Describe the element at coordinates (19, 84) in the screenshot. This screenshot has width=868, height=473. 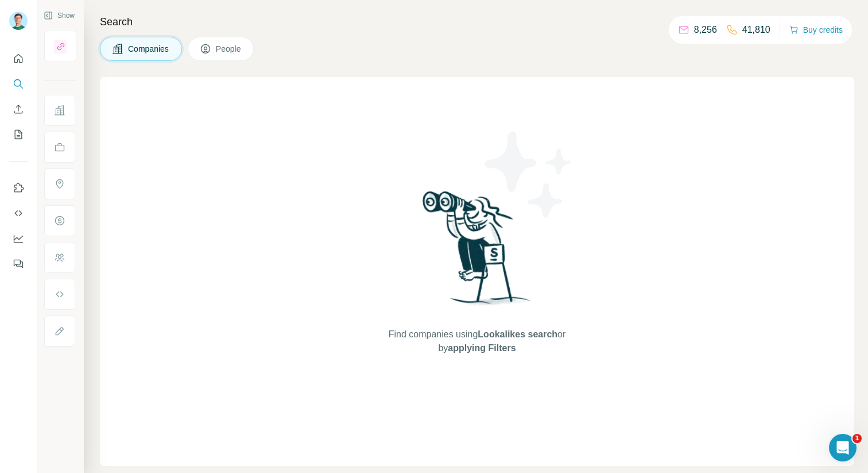
I see `button: Search` at that location.